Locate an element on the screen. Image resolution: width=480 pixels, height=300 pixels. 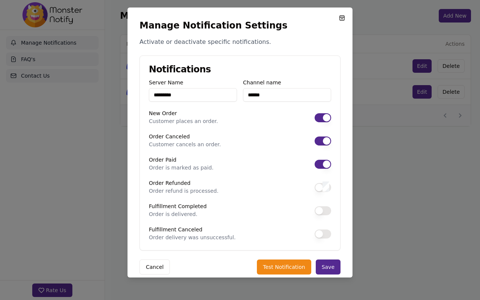
p: Order refund is processed. is located at coordinates (184, 191).